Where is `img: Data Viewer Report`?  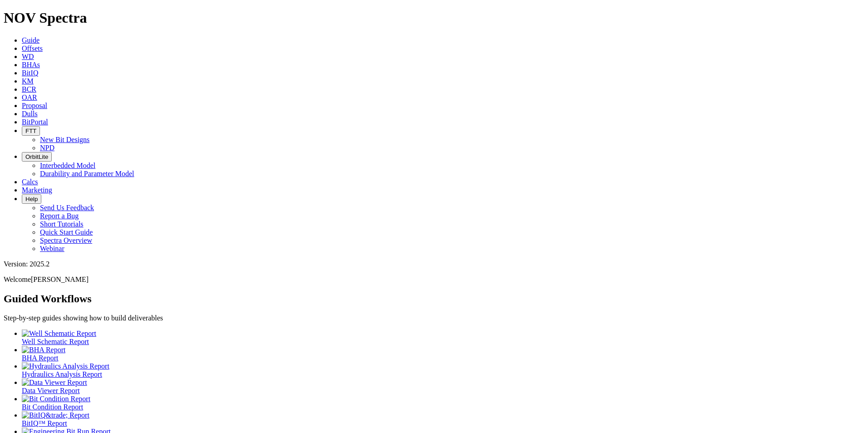 img: Data Viewer Report is located at coordinates (54, 383).